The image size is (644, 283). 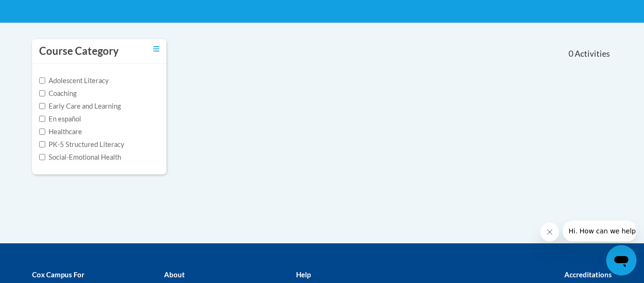 I want to click on span: Hi. How can we help?, so click(x=41, y=11).